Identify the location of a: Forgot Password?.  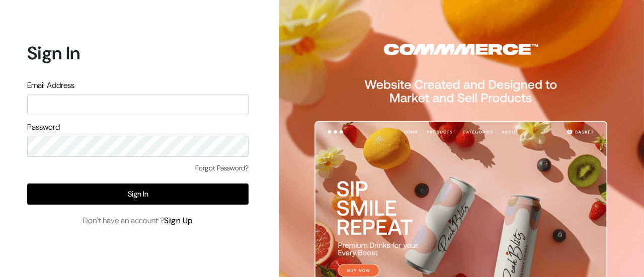
(222, 168).